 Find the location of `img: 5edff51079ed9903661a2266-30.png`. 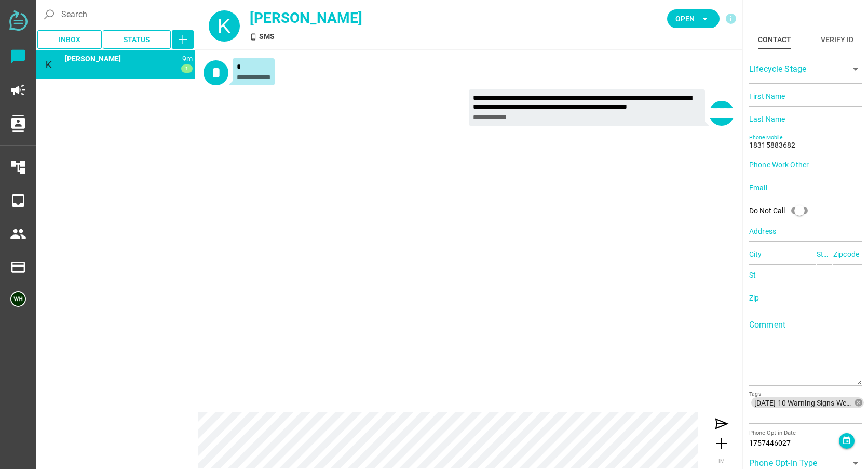

img: 5edff51079ed9903661a2266-30.png is located at coordinates (18, 299).